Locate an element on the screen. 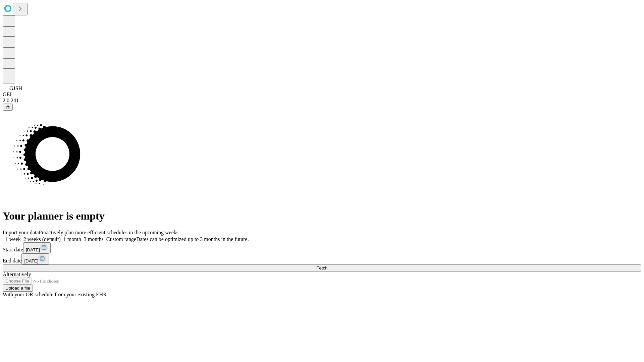 This screenshot has width=644, height=362. span: With your OR schedule from your existing EHR is located at coordinates (55, 294).